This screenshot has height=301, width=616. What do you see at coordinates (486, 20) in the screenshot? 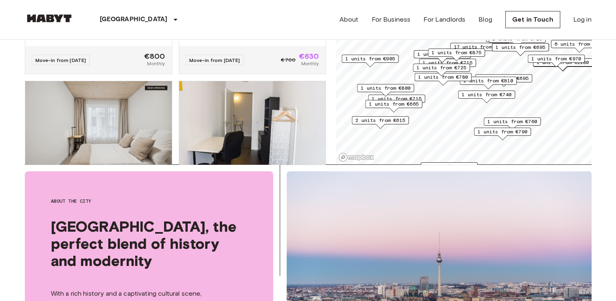
I see `a: Blog` at bounding box center [486, 20].